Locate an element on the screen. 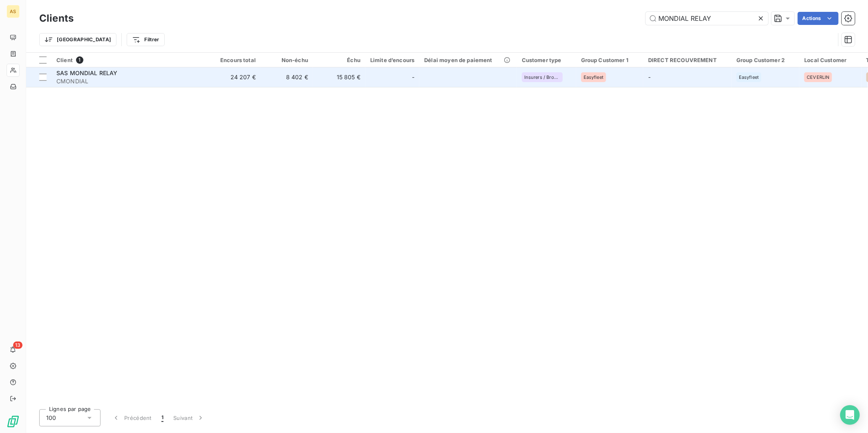  button: 1 is located at coordinates (162, 418).